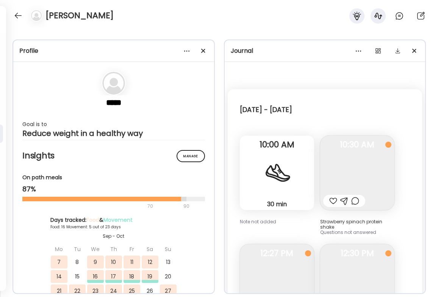 The image size is (438, 297). Describe the element at coordinates (96, 276) in the screenshot. I see `div: 16` at that location.